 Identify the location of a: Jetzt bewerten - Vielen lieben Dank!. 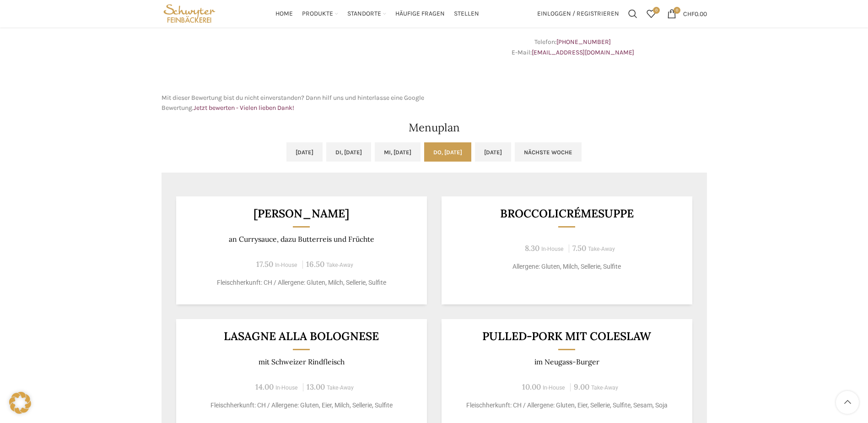
(244, 108).